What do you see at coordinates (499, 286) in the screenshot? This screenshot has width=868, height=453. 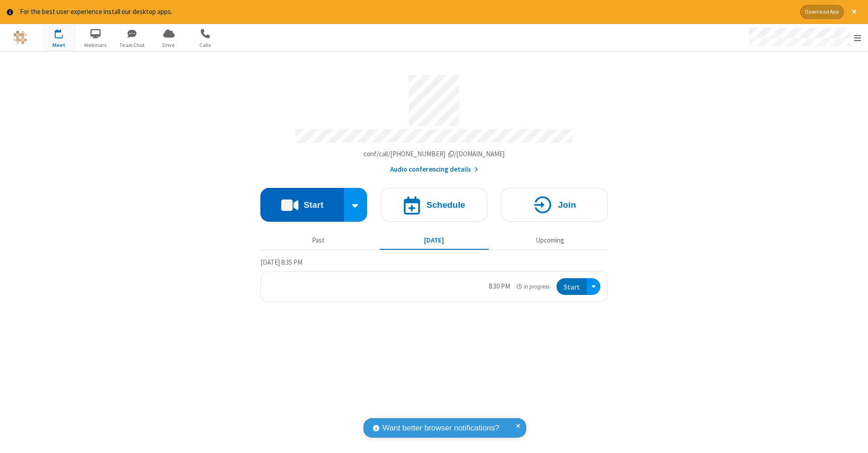 I see `div: 8:30 PM` at bounding box center [499, 286].